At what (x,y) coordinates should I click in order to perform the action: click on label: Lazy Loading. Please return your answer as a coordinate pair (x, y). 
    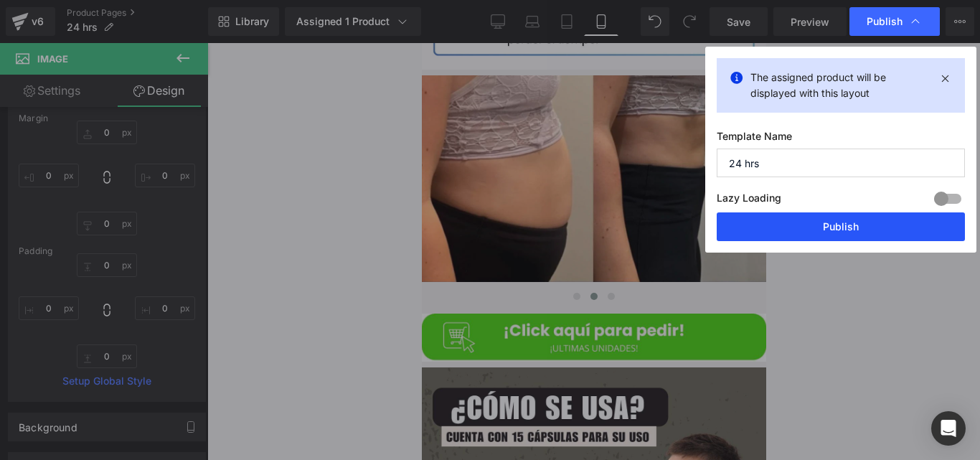
    Looking at the image, I should click on (749, 200).